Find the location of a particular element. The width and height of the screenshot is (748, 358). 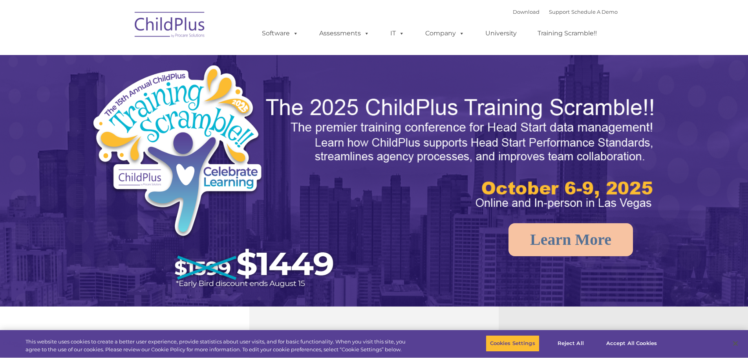

a: Company is located at coordinates (445, 33).